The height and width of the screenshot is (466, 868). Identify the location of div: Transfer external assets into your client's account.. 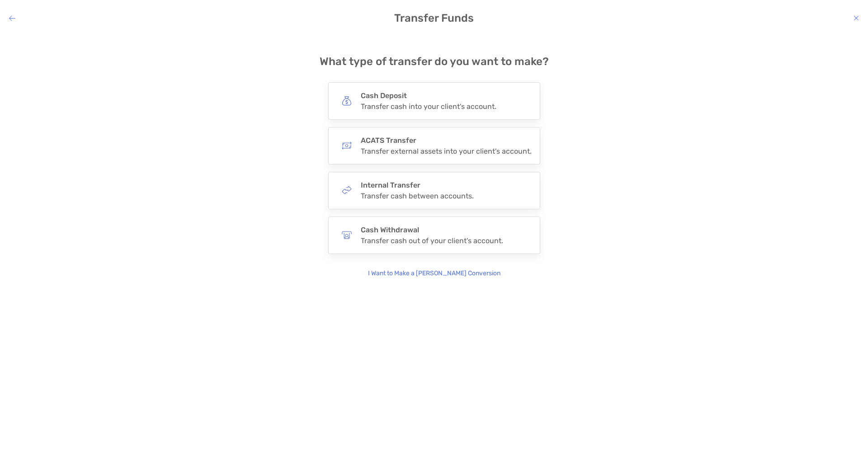
(446, 151).